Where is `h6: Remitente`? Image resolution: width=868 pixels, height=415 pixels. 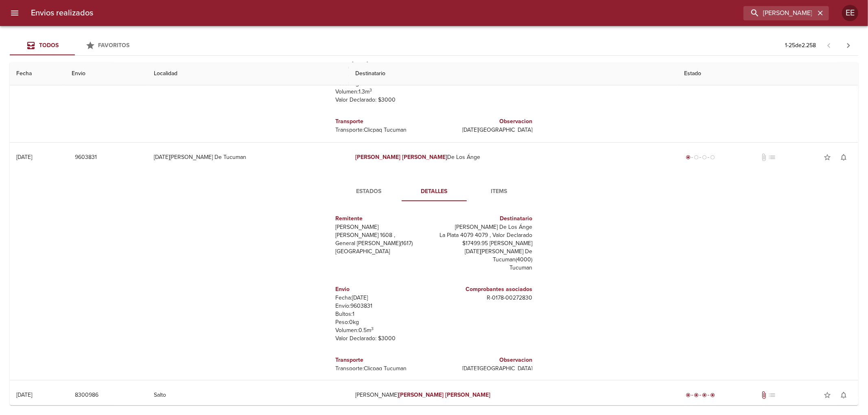
h6: Remitente is located at coordinates (383, 218).